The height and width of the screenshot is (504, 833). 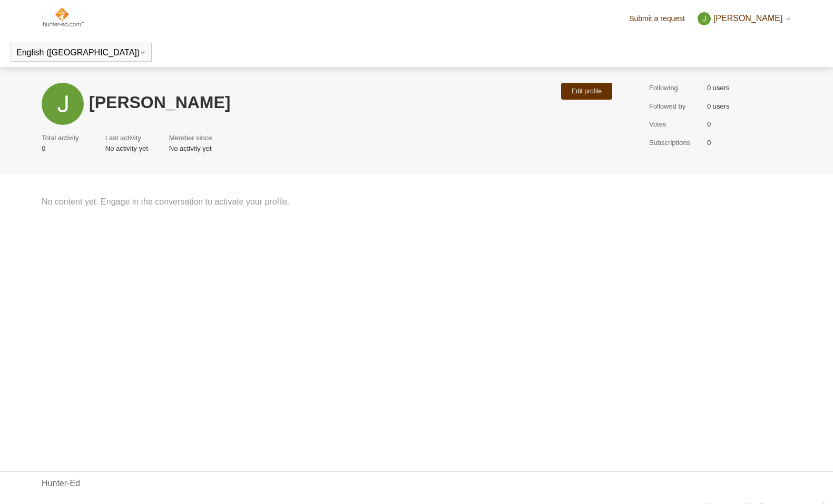 I want to click on img: Hunter-Ed Help Center home page, so click(x=62, y=17).